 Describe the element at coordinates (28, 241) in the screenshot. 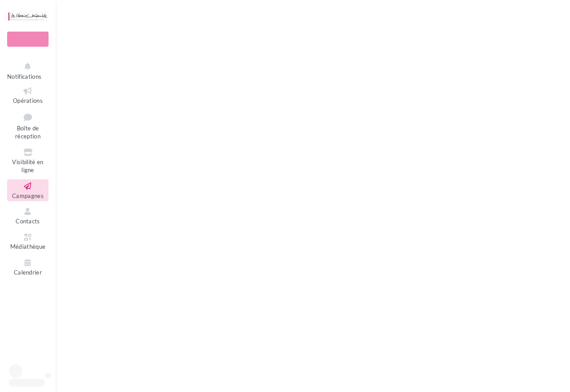

I see `a: Médiathèque` at that location.